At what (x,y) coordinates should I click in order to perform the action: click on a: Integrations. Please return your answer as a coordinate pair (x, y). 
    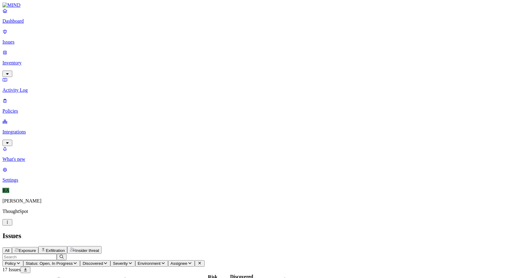
    Looking at the image, I should click on (265, 132).